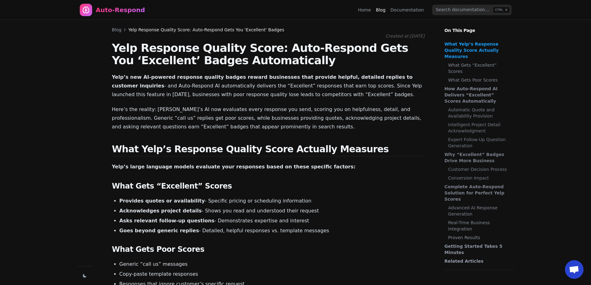 The width and height of the screenshot is (591, 285). Describe the element at coordinates (167, 220) in the screenshot. I see `strong: Asks relevant follow-up questions` at that location.